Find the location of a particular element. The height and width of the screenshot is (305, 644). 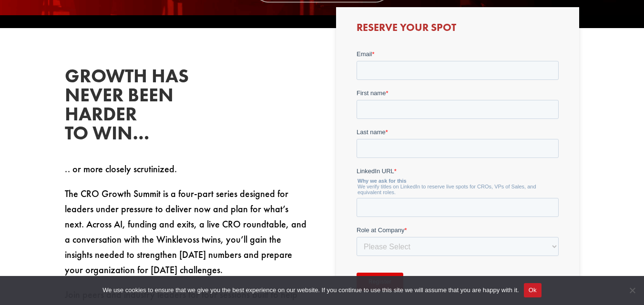

h2: Growth has never been harder to win… is located at coordinates (136, 107).